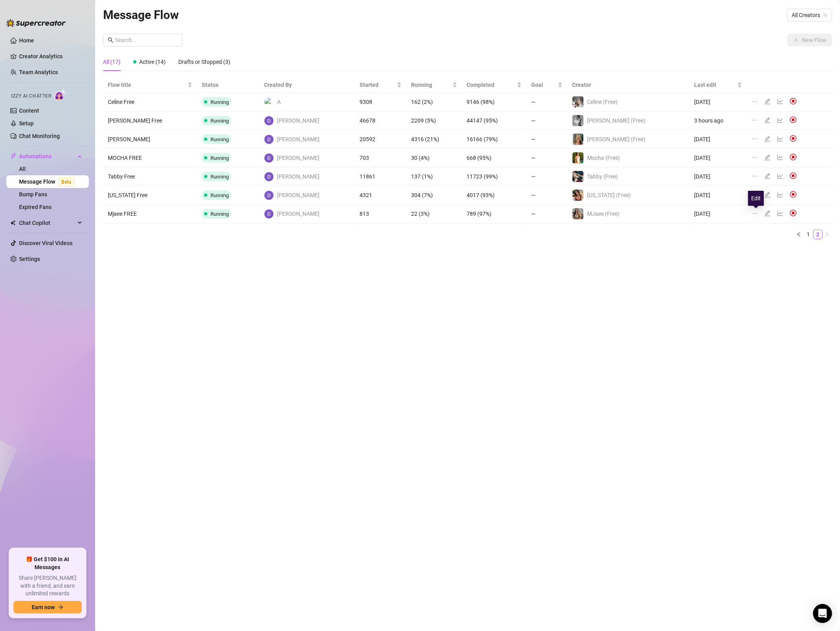 This screenshot has width=840, height=631. What do you see at coordinates (378, 85) in the screenshot?
I see `span: Started` at bounding box center [378, 85].